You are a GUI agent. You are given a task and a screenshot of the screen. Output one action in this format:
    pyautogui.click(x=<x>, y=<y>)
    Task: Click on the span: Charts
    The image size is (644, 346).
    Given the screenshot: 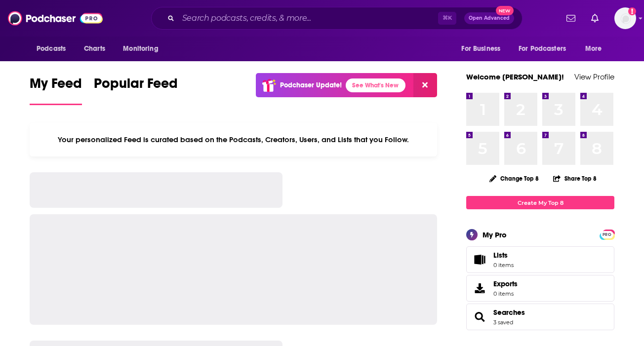 What is the action you would take?
    pyautogui.click(x=94, y=49)
    